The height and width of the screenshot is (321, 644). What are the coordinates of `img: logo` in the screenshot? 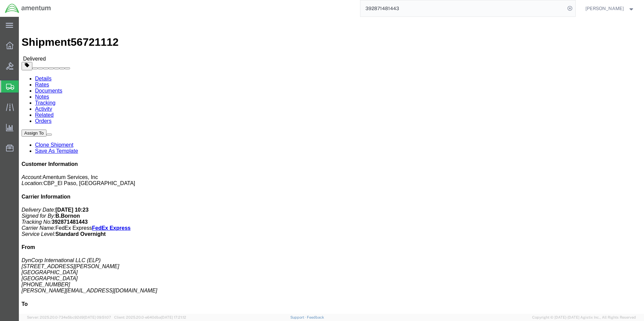 It's located at (28, 9).